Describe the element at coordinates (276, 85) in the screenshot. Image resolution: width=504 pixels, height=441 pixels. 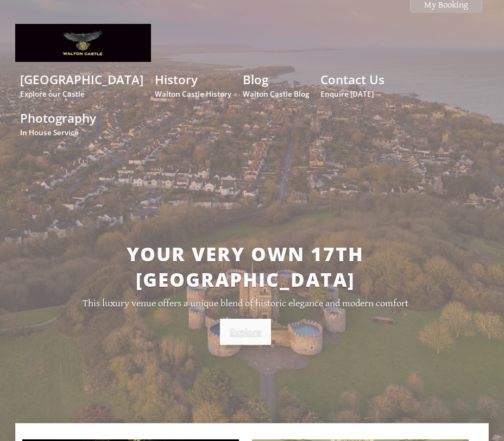
I see `a: BlogWalton Castle Blog` at that location.